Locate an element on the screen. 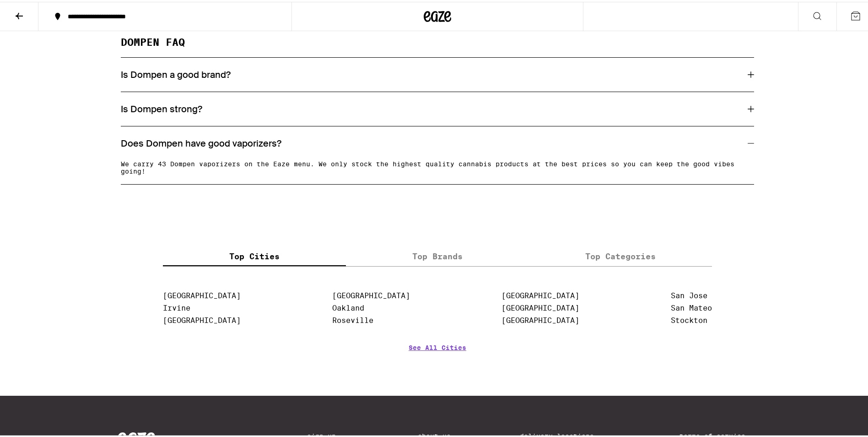  div: tabs is located at coordinates (438, 255).